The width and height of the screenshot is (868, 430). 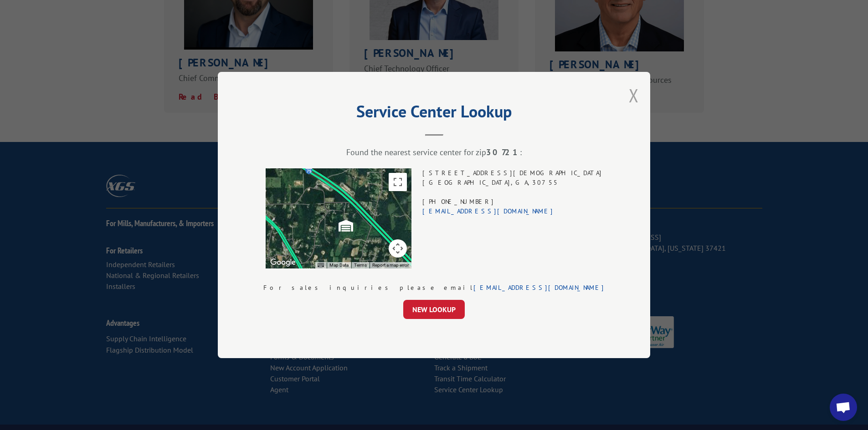 What do you see at coordinates (434, 309) in the screenshot?
I see `button: NEW LOOKUP` at bounding box center [434, 309].